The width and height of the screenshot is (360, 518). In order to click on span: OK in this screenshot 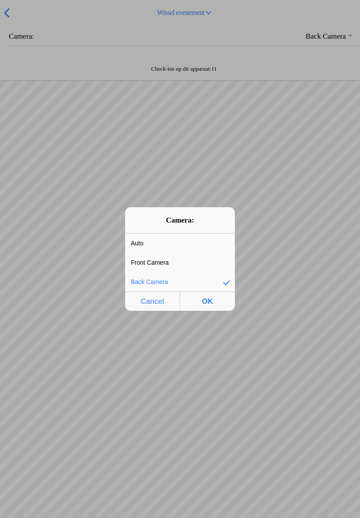, I will do `click(207, 301)`.